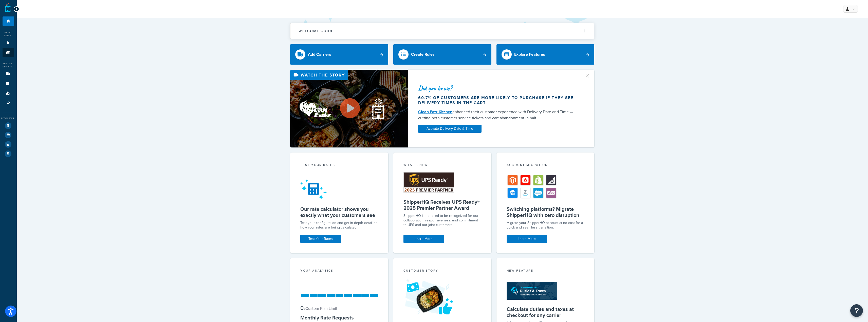 This screenshot has height=322, width=868. Describe the element at coordinates (545, 312) in the screenshot. I see `h5: Calculate duties and taxes at checkout for any carrier` at that location.